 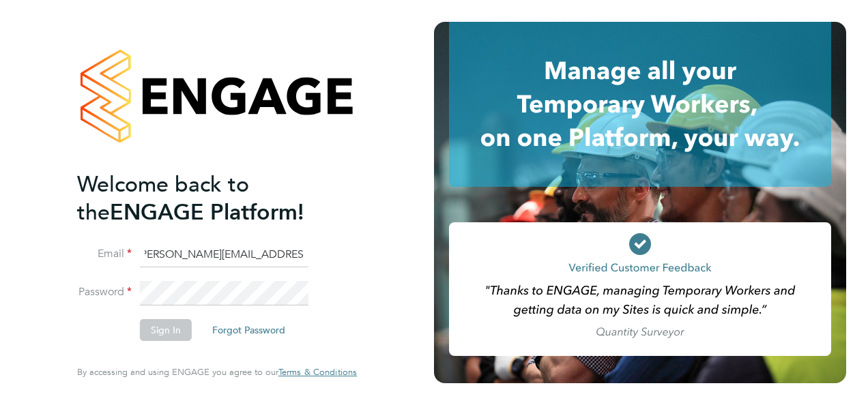 What do you see at coordinates (318, 372) in the screenshot?
I see `span: Terms & Conditions` at bounding box center [318, 372].